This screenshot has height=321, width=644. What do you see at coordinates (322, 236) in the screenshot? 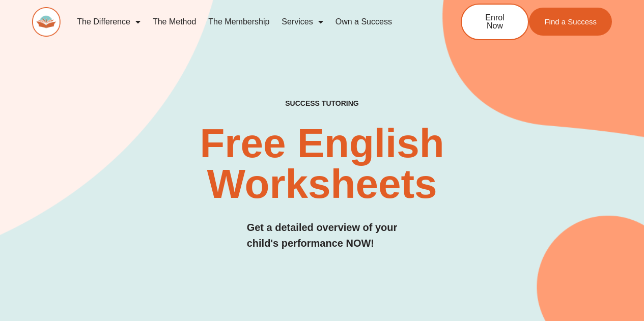
I see `h3: Get a detailed overview of your child's performance NOW!` at bounding box center [322, 236].